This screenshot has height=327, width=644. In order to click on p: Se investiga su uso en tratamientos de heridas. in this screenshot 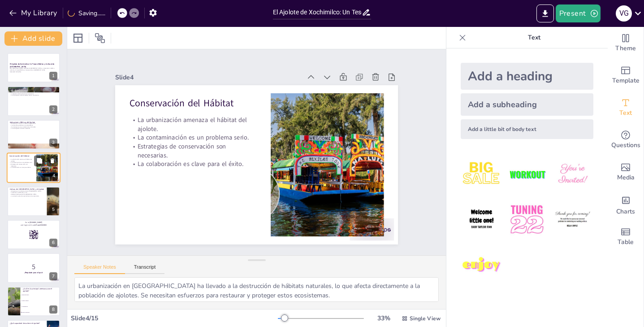, I will do `click(34, 127)`.